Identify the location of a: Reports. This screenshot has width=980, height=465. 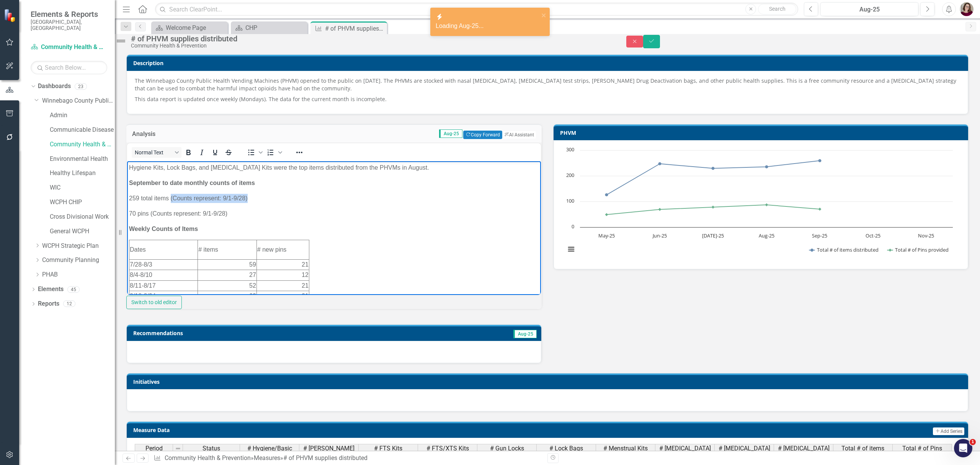
(48, 303).